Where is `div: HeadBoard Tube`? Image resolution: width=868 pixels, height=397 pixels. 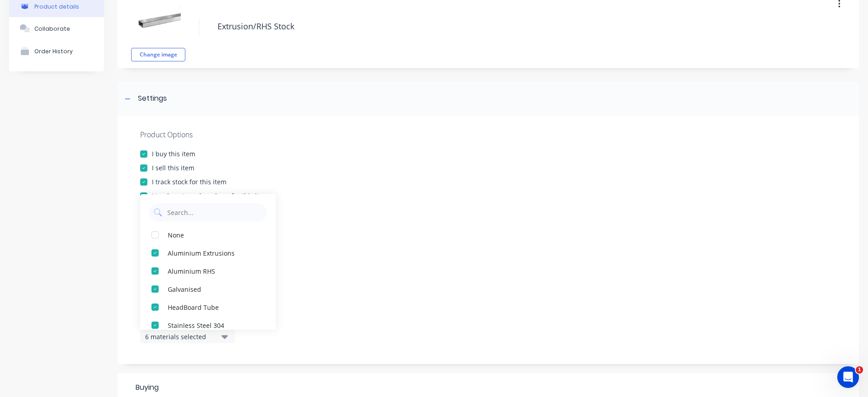 div: HeadBoard Tube is located at coordinates (213, 307).